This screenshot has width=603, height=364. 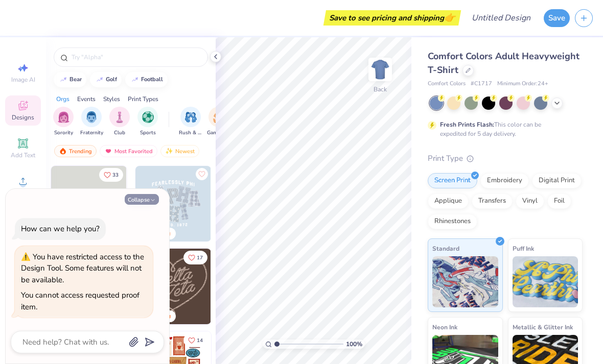 What do you see at coordinates (380, 89) in the screenshot?
I see `div: Back` at bounding box center [380, 89].